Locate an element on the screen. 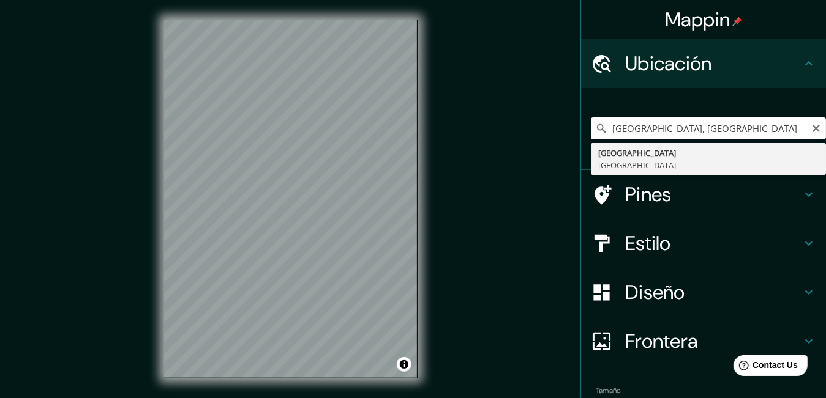 The image size is (826, 398). div: Ubicación is located at coordinates (703, 64).